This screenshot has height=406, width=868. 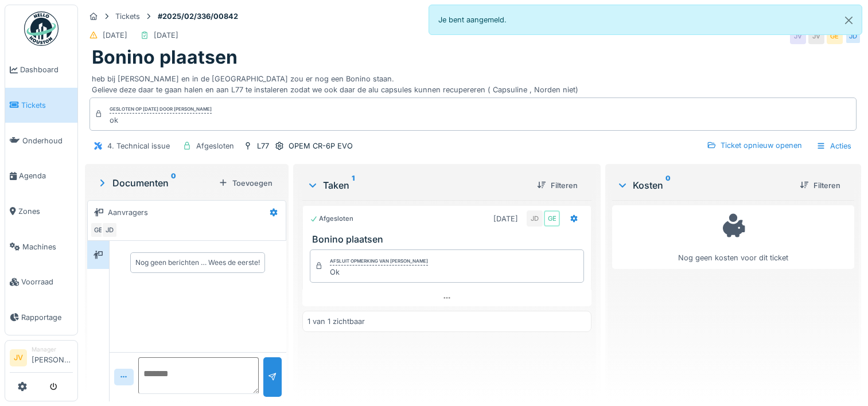 What do you see at coordinates (127, 16) in the screenshot?
I see `div: Tickets` at bounding box center [127, 16].